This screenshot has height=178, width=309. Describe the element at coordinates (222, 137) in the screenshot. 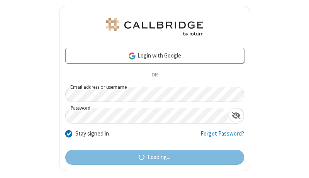

I see `a: Forgot Password?` at that location.